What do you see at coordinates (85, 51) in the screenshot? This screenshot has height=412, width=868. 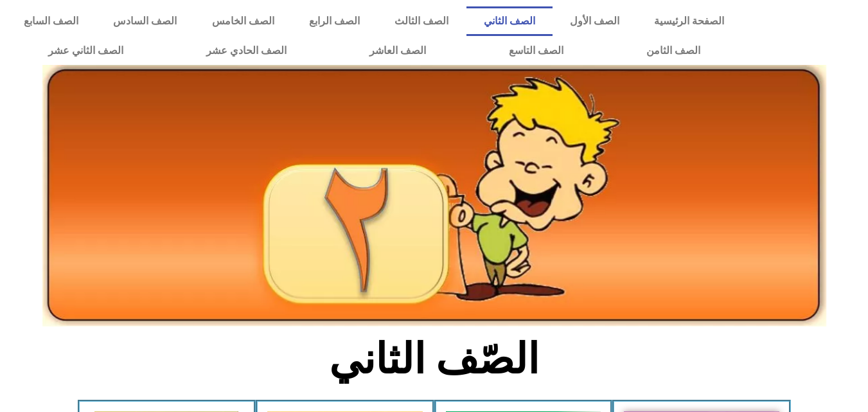 I see `a: الصف الثاني عشر` at bounding box center [85, 51].